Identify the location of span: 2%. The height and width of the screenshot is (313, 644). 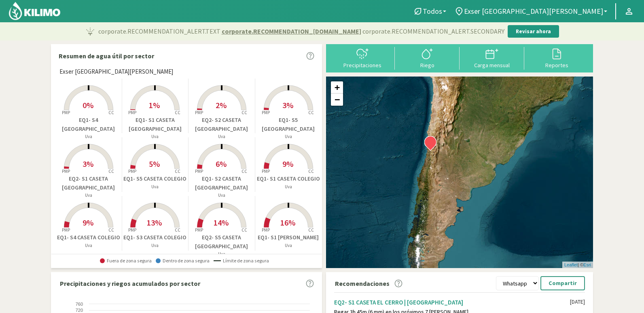
(221, 105).